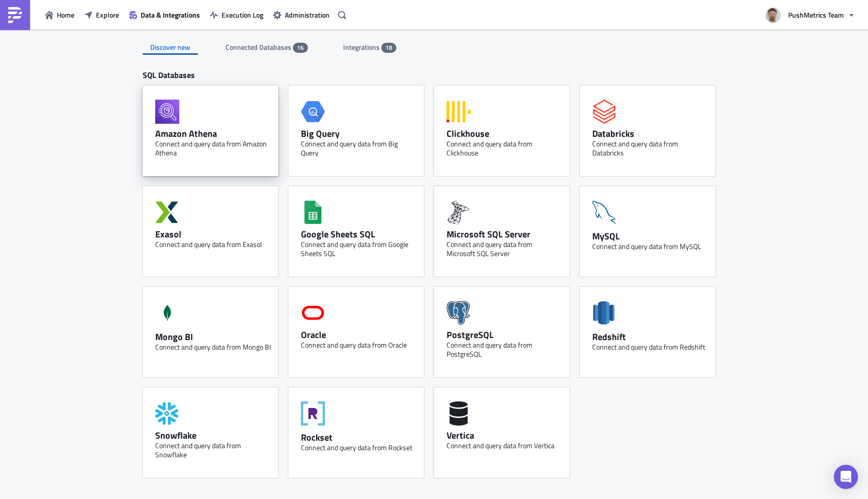  What do you see at coordinates (213, 234) in the screenshot?
I see `div: Exasol` at bounding box center [213, 234].